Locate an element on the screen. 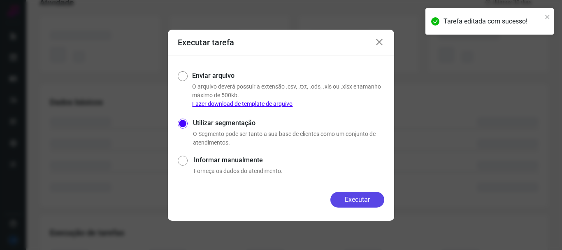 The width and height of the screenshot is (562, 250). a: Fazer download de template de arquivo is located at coordinates (242, 104).